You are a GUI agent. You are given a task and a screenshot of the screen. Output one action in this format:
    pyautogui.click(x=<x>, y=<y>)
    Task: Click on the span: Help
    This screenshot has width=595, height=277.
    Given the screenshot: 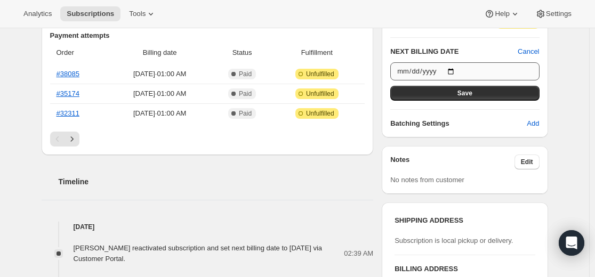 What is the action you would take?
    pyautogui.click(x=502, y=14)
    